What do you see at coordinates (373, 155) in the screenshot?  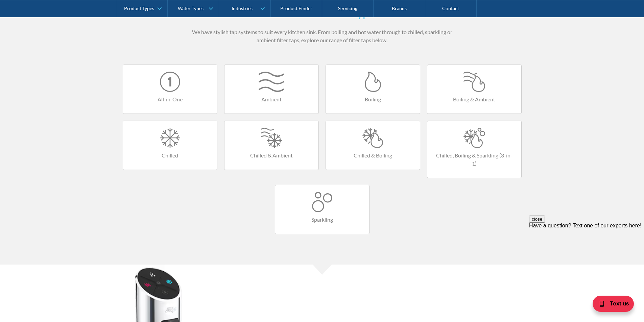 I see `h4: Chilled & Boiling` at bounding box center [373, 155].